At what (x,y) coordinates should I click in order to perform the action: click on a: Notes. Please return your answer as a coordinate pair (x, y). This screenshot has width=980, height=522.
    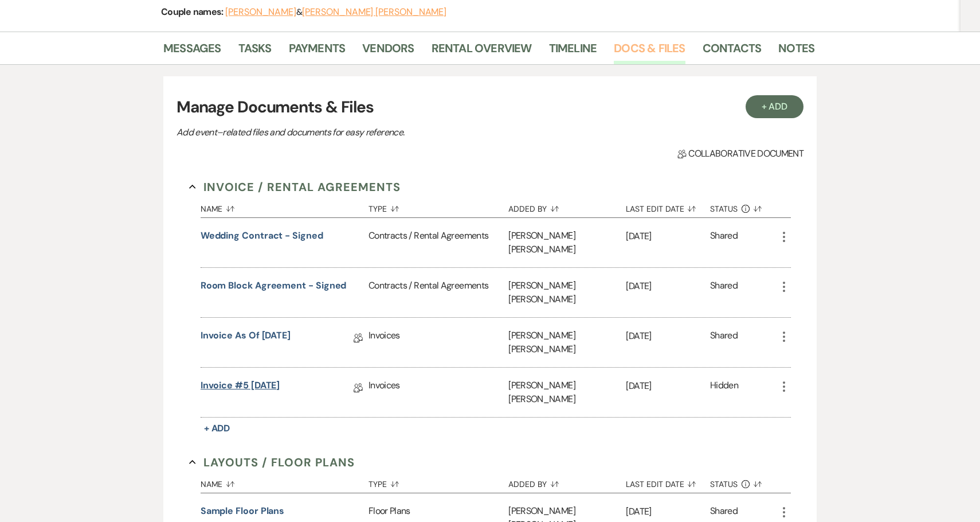
    Looking at the image, I should click on (796, 52).